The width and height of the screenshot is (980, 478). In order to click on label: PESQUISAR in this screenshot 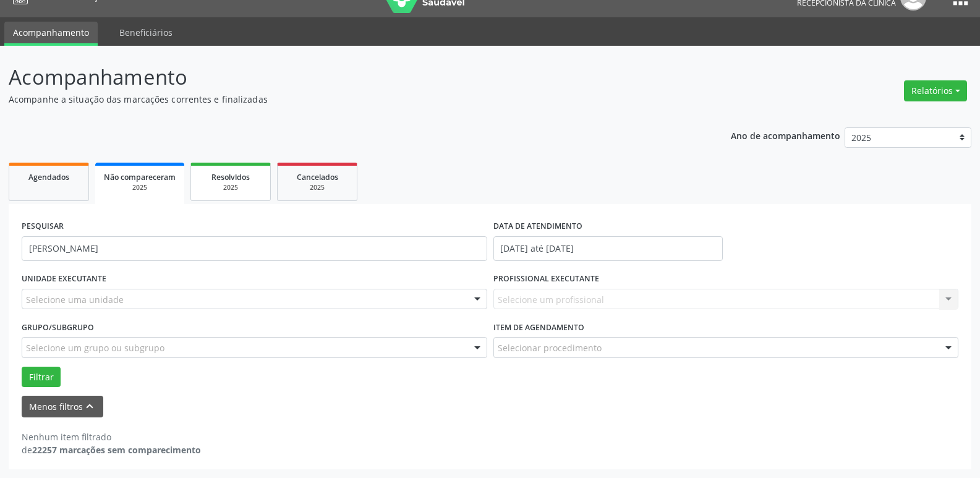, I will do `click(43, 226)`.